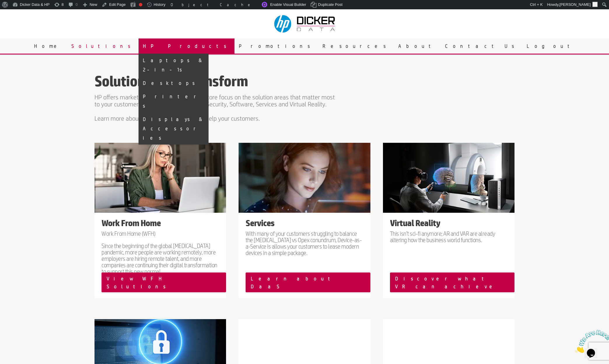  What do you see at coordinates (307, 283) in the screenshot?
I see `a: Learn about DaaS` at bounding box center [307, 283].